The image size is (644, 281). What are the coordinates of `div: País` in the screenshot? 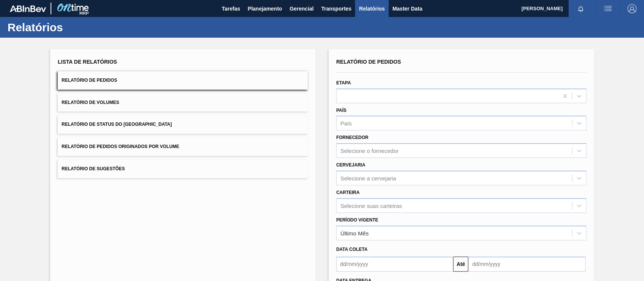 It's located at (346, 123).